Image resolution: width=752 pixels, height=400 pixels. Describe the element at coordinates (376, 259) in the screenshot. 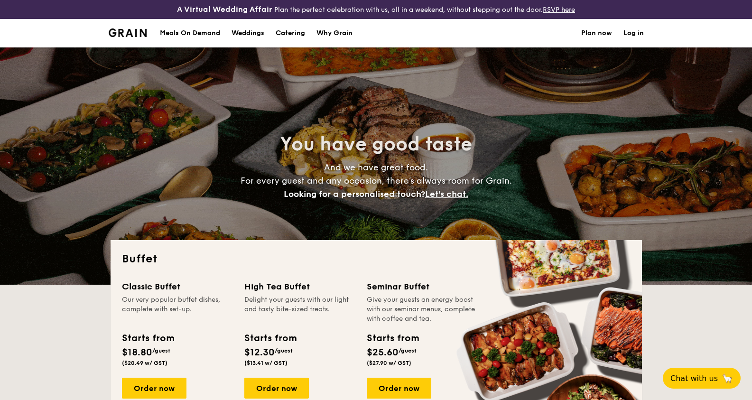

I see `h2: Buffet` at that location.